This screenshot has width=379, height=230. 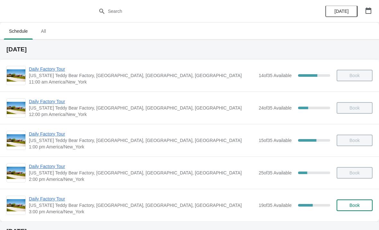 What do you see at coordinates (142, 114) in the screenshot?
I see `span: 12:00 pm America/New_York` at bounding box center [142, 114].